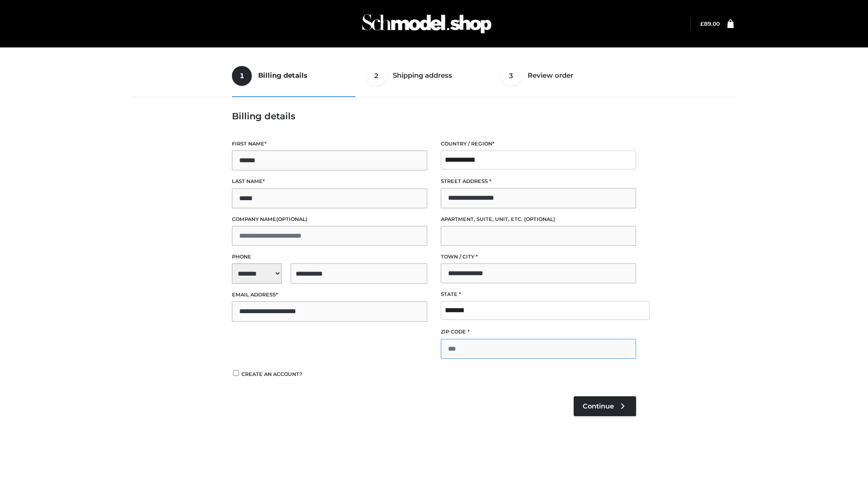 This screenshot has height=488, width=868. I want to click on label: First name, so click(329, 143).